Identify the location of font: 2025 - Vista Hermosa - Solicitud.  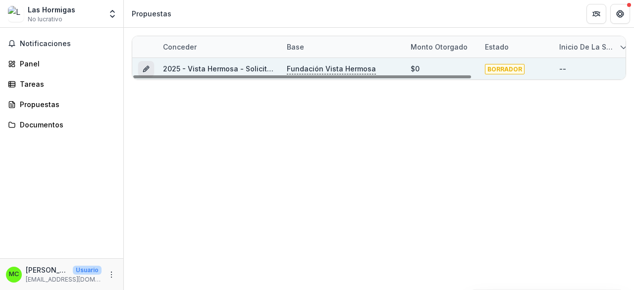
(219, 68).